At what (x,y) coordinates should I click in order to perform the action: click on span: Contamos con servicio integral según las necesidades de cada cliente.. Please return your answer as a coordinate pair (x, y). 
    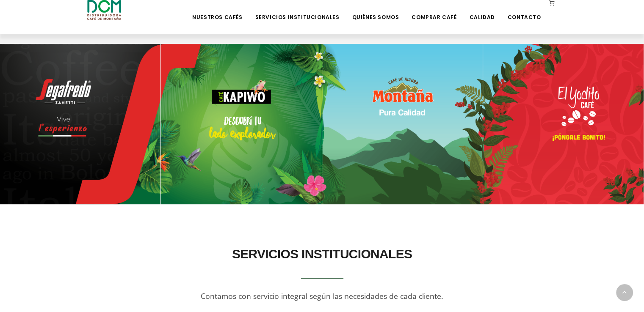
    Looking at the image, I should click on (322, 296).